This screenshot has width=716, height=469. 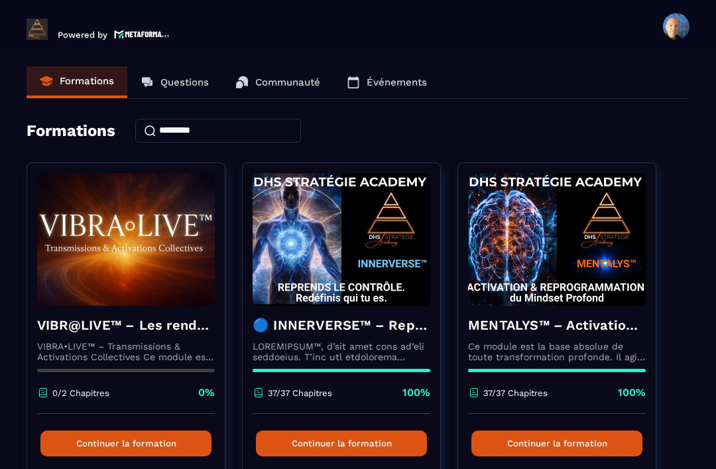 I want to click on p: Powered by, so click(x=82, y=34).